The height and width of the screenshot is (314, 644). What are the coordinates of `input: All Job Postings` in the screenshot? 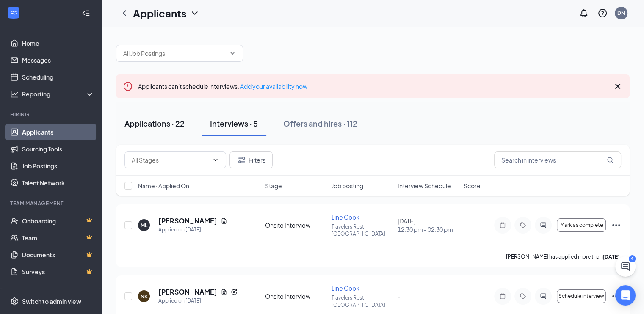 It's located at (174, 53).